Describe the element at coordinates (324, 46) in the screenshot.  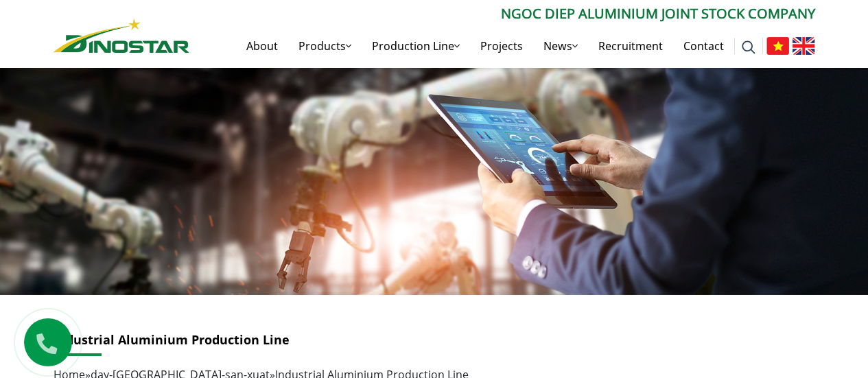
I see `a: Products` at that location.